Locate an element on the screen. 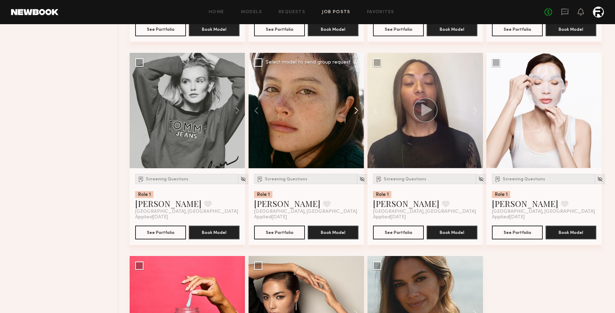  a: Requests is located at coordinates (292, 12).